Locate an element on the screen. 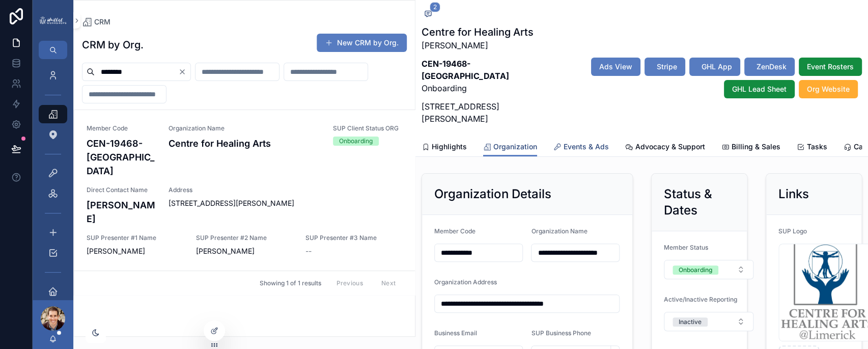 This screenshot has width=868, height=349. button: Ads View is located at coordinates (615, 67).